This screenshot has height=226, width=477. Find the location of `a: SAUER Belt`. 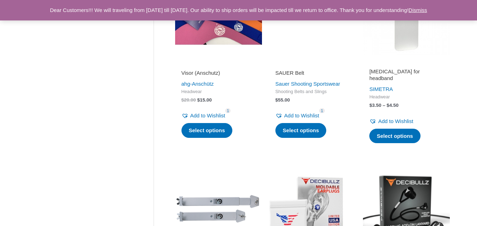

a: SAUER Belt is located at coordinates (312, 74).